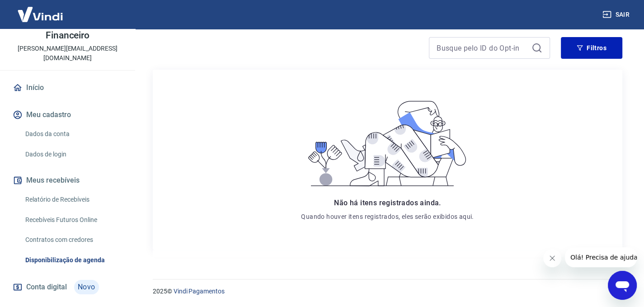 This screenshot has width=644, height=307. Describe the element at coordinates (592, 48) in the screenshot. I see `button: Filtros` at that location.